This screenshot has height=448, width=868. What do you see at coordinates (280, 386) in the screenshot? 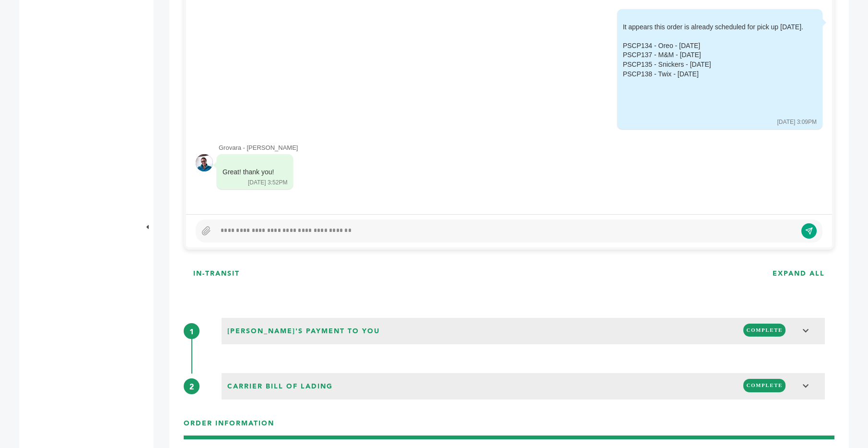
I see `span: Carrier Bill of Lading` at bounding box center [280, 386].